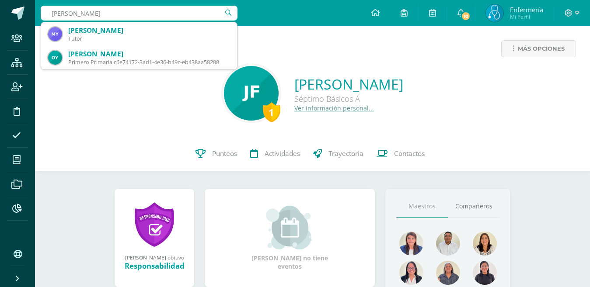  I want to click on div: 1, so click(272, 112).